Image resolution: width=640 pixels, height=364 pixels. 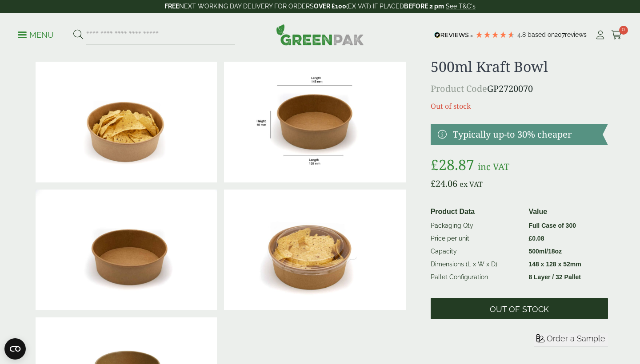 I want to click on button: Order a Sample, so click(x=570, y=340).